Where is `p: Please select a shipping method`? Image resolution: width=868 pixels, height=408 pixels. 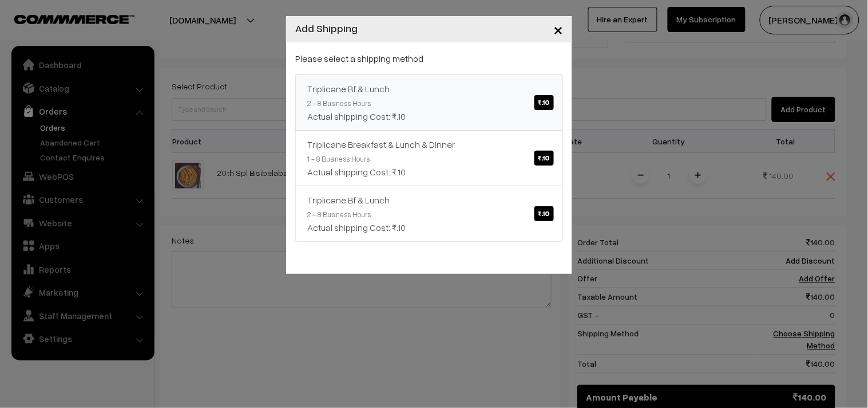
p: Please select a shipping method is located at coordinates (429, 58).